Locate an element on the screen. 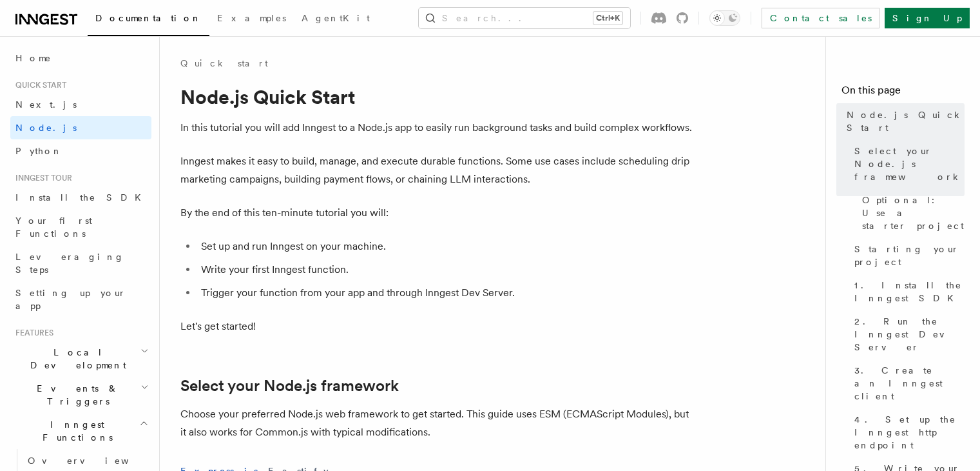 The image size is (980, 471). button: Local Development is located at coordinates (81, 358).